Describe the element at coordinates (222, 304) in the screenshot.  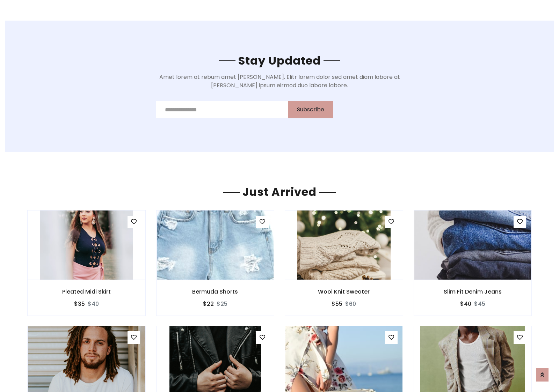
I see `del: $25` at that location.